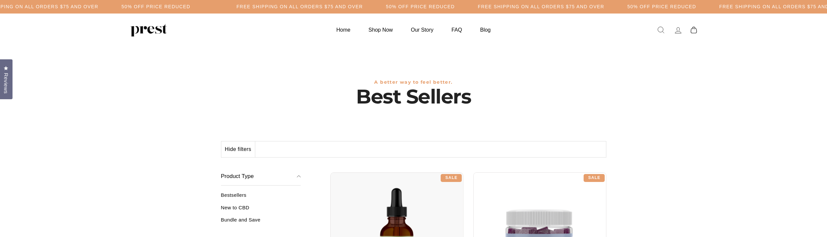  I want to click on a: Home, so click(343, 30).